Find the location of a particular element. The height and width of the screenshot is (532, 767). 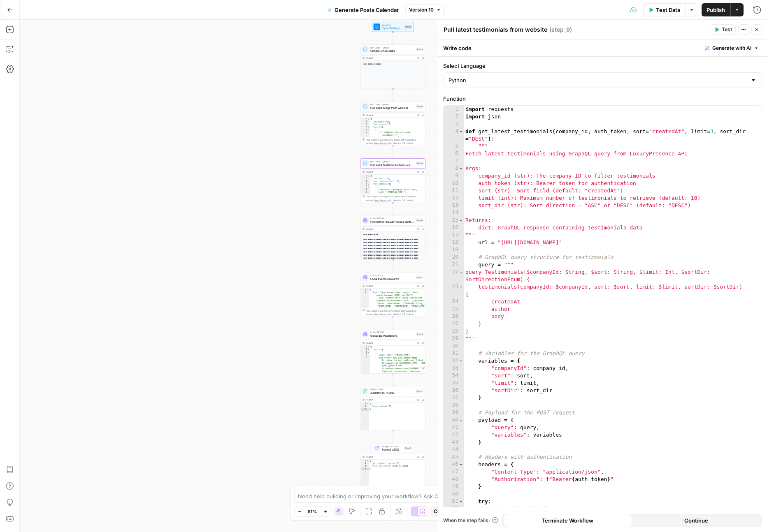

div: 17 is located at coordinates (454, 236).